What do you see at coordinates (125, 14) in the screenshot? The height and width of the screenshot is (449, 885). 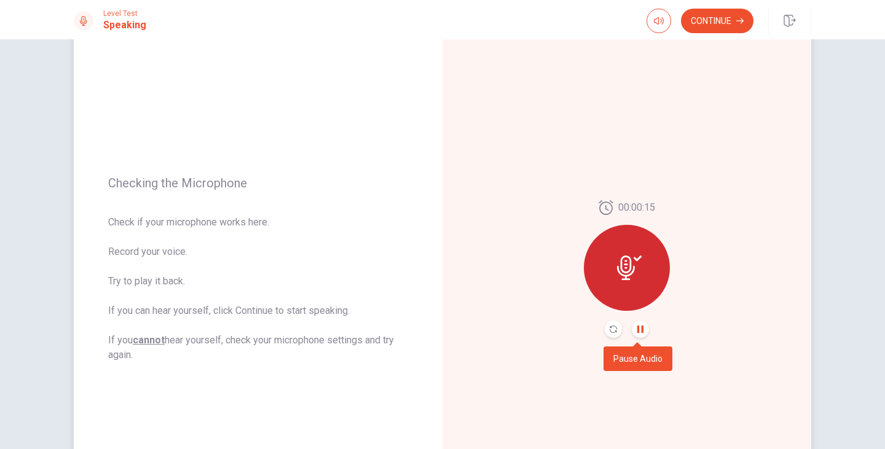 I see `span: Level Test` at bounding box center [125, 14].